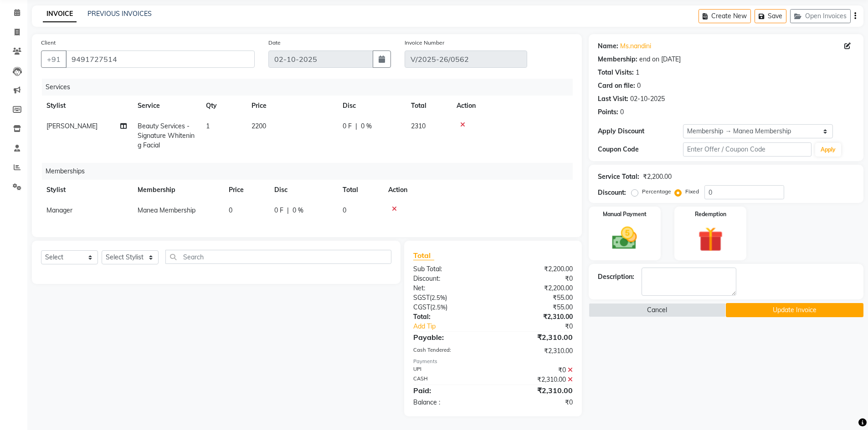 This screenshot has width=868, height=430. What do you see at coordinates (60, 14) in the screenshot?
I see `a: INVOICE` at bounding box center [60, 14].